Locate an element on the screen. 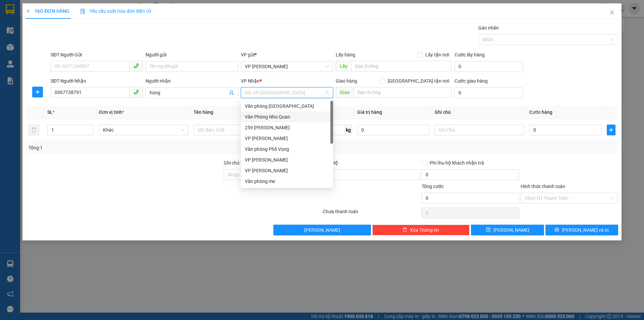 This screenshot has width=644, height=320. span: kg is located at coordinates (349, 130).